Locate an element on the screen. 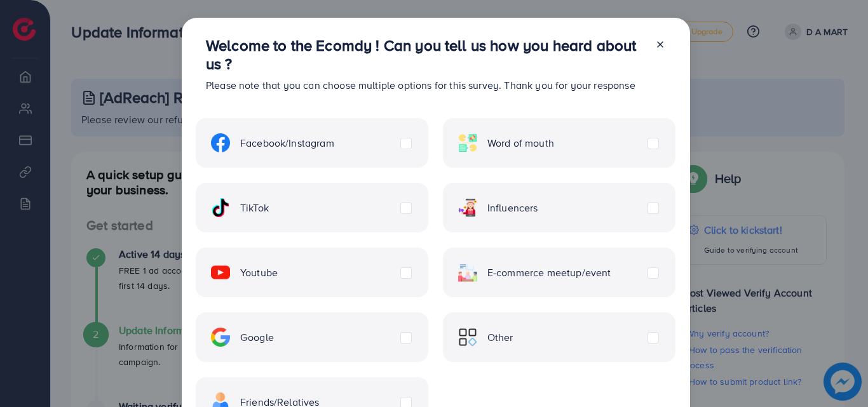 This screenshot has height=407, width=868. span: Other is located at coordinates (500, 338).